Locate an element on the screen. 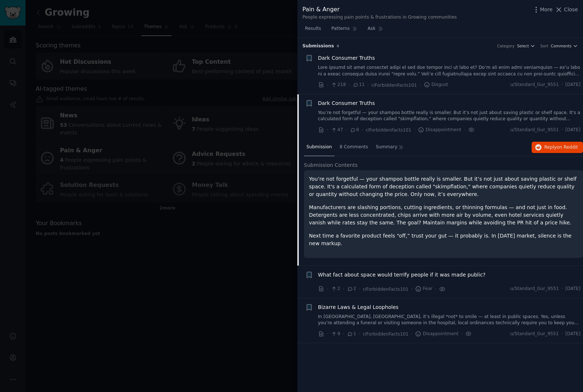  span: 8 is located at coordinates (354, 130).